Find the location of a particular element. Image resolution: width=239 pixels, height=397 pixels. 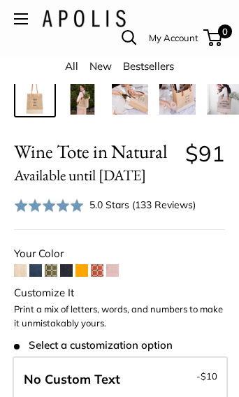

a: 0 is located at coordinates (213, 38).